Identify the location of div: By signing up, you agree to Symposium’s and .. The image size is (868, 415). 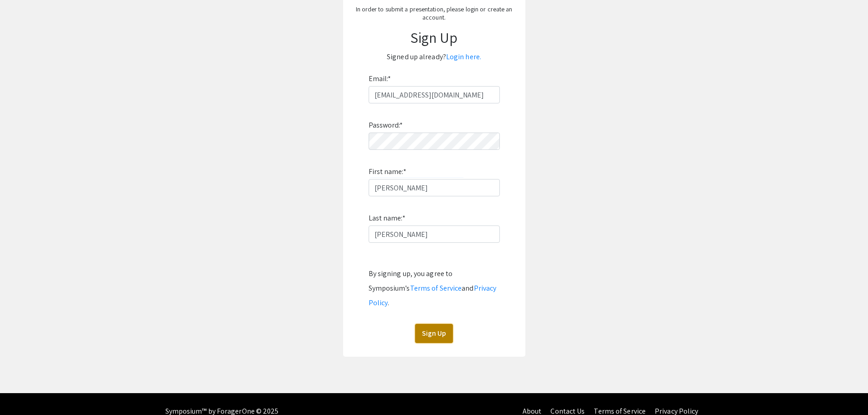
(434, 289).